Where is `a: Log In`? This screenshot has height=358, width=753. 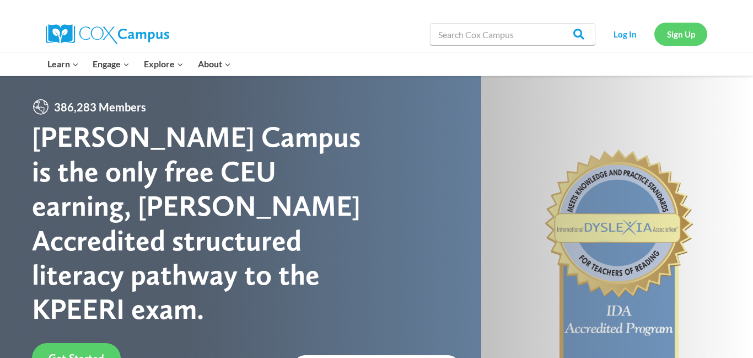
a: Log In is located at coordinates (624, 34).